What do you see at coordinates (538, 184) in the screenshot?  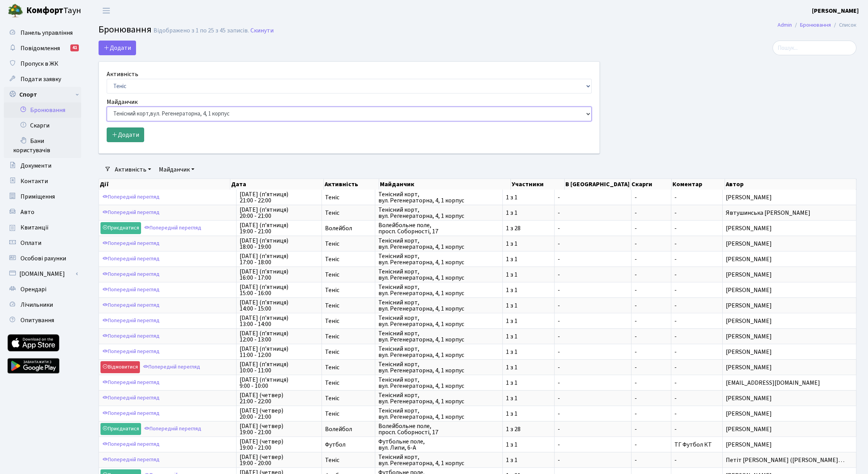 I see `th: Участники` at bounding box center [538, 184].